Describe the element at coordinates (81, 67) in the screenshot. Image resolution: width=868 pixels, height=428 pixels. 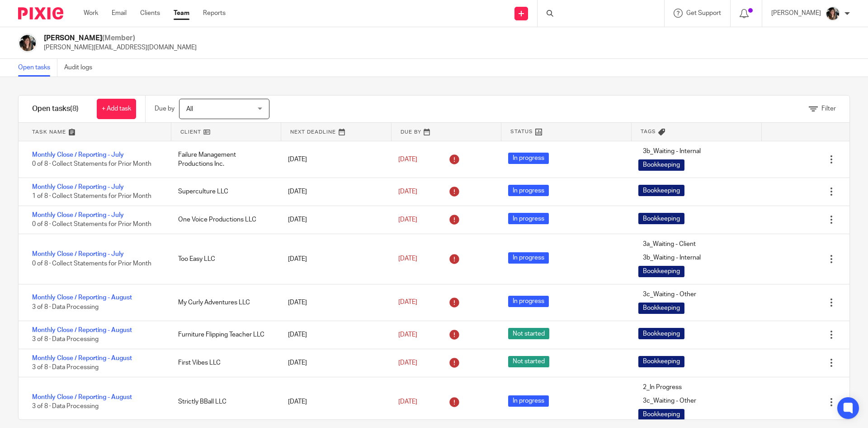
I see `a: Audit logs` at that location.